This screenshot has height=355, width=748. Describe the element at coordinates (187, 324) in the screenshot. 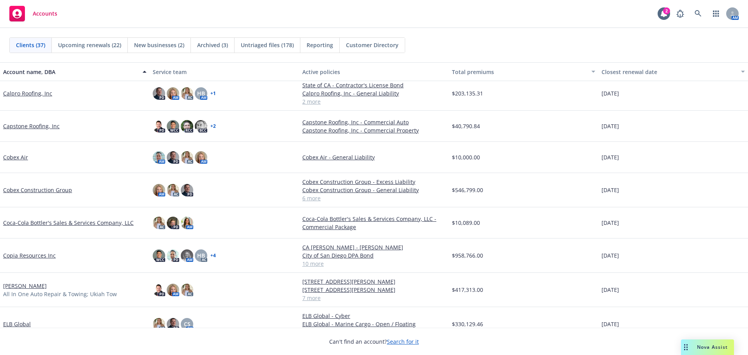

I see `span: CS` at that location.